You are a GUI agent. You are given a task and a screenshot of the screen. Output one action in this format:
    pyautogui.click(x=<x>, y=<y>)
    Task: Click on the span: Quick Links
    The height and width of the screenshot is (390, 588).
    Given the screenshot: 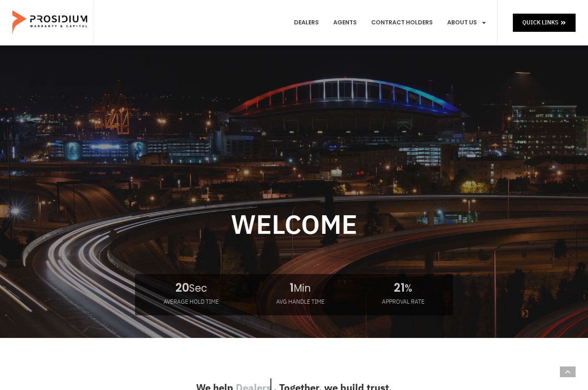 What is the action you would take?
    pyautogui.click(x=540, y=22)
    